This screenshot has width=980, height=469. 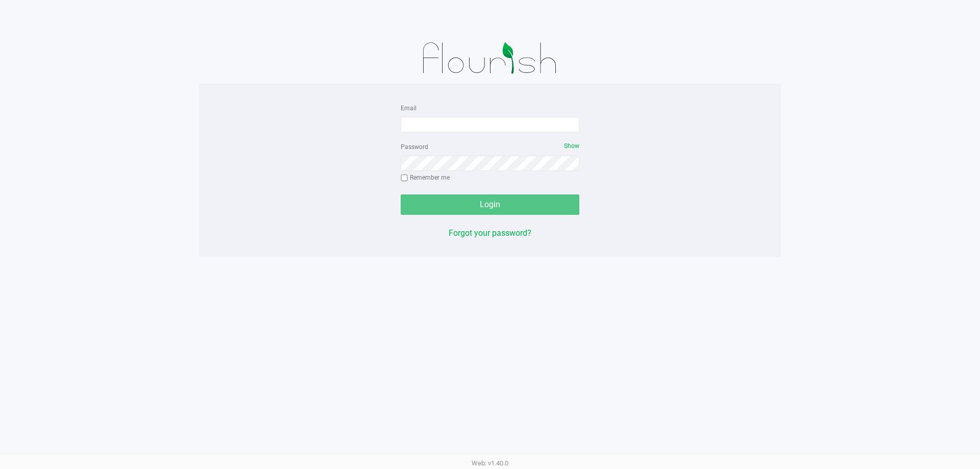 I want to click on span: Show, so click(x=572, y=146).